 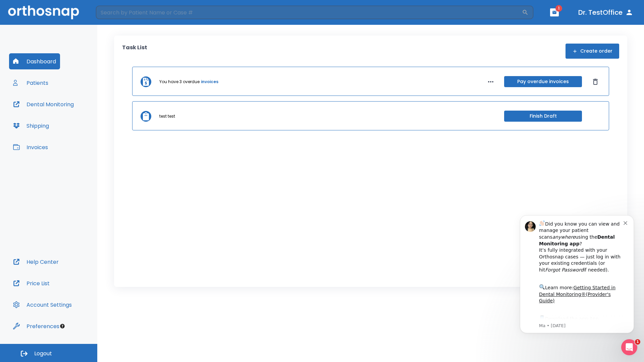 What do you see at coordinates (43, 104) in the screenshot?
I see `a: Dental Monitoring` at bounding box center [43, 104].